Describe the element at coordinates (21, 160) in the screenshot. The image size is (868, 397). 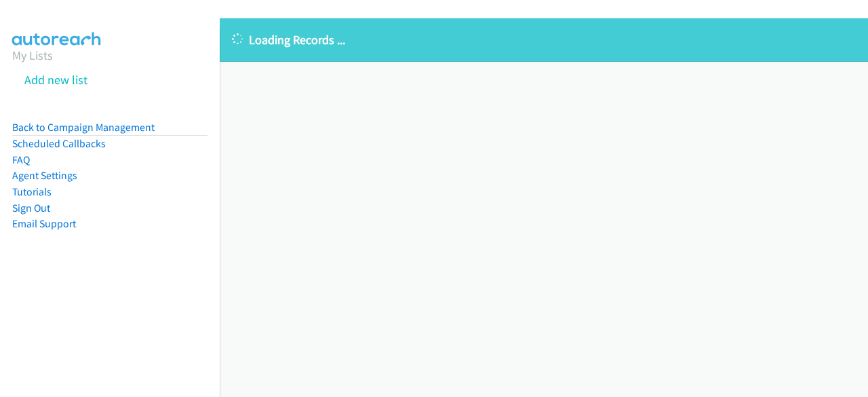
I see `a: FAQ` at that location.